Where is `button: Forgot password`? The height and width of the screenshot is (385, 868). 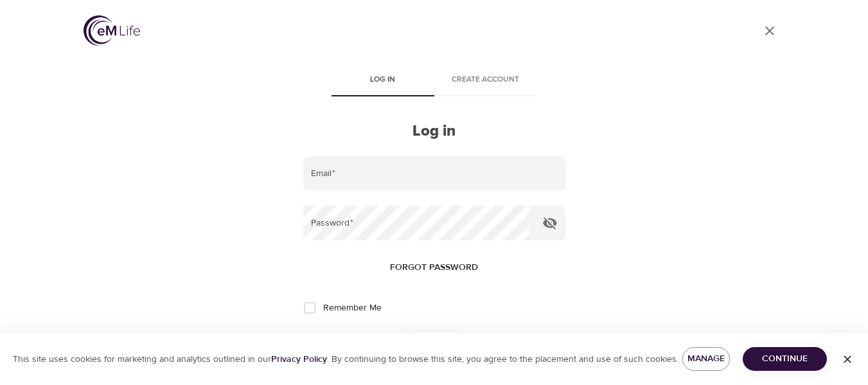
button: Forgot password is located at coordinates (434, 267).